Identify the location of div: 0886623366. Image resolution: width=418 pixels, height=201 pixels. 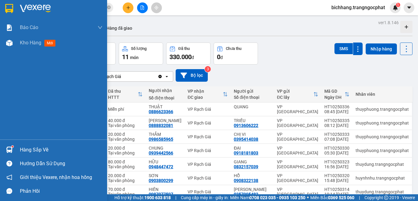
(161, 112).